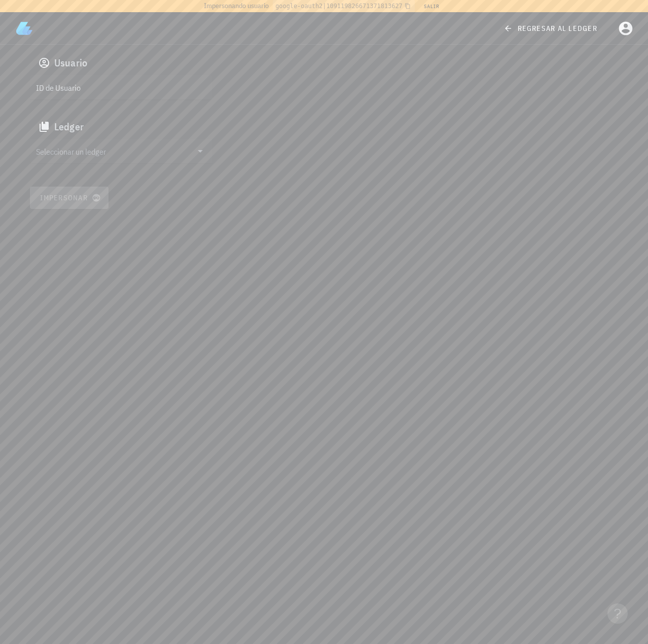 This screenshot has width=648, height=644. What do you see at coordinates (71, 63) in the screenshot?
I see `span: Usuario` at bounding box center [71, 63].